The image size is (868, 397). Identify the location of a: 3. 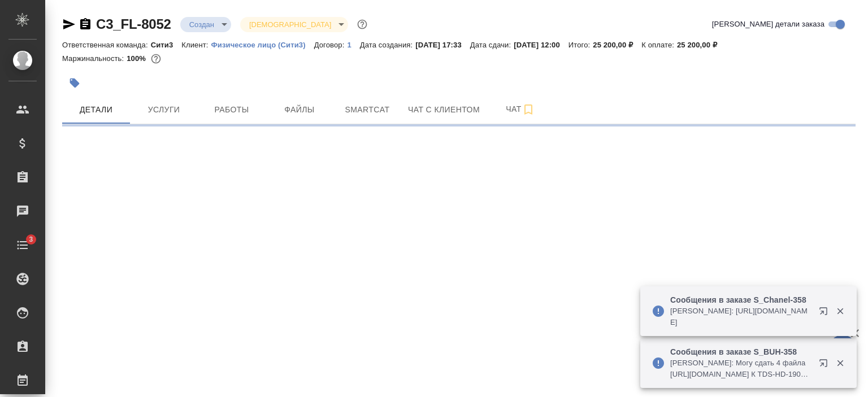
(23, 245).